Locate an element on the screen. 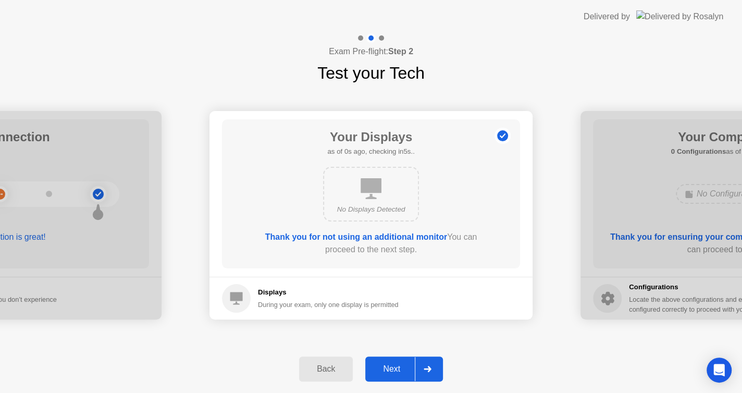 Image resolution: width=742 pixels, height=393 pixels. h5: Displays is located at coordinates (328, 292).